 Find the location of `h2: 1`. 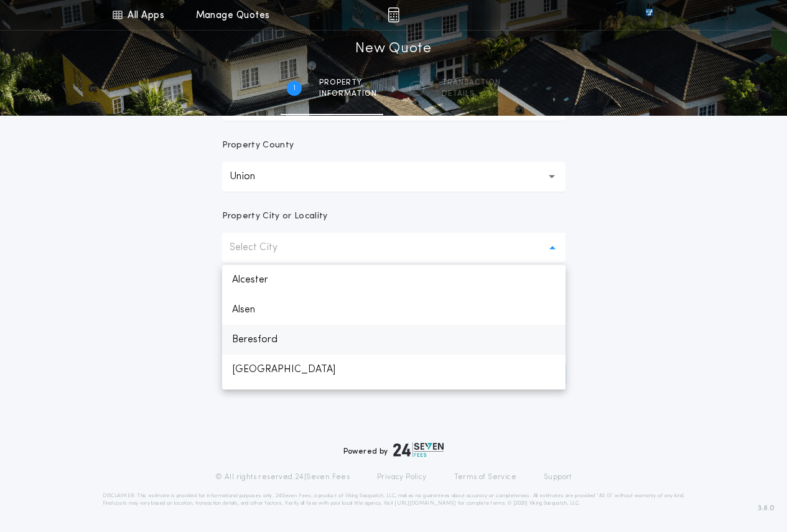

h2: 1 is located at coordinates (294, 88).